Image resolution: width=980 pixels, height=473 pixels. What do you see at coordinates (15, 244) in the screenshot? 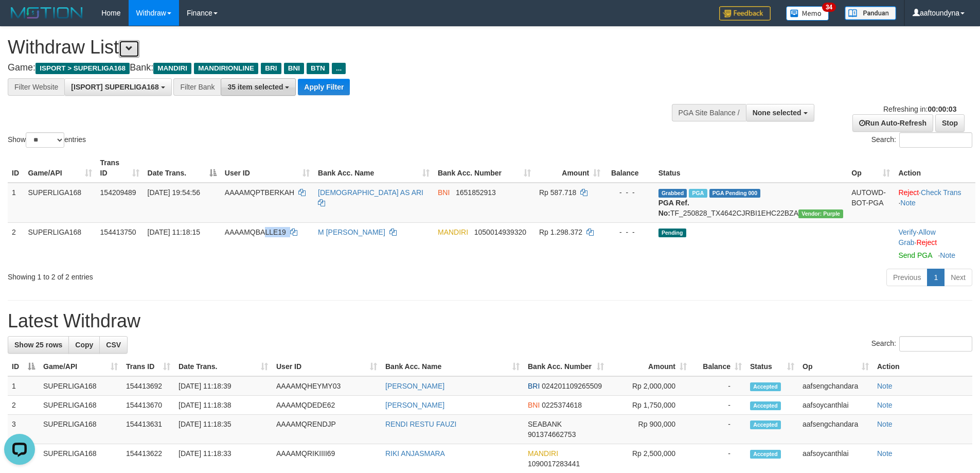
I see `td: 2` at bounding box center [15, 244].